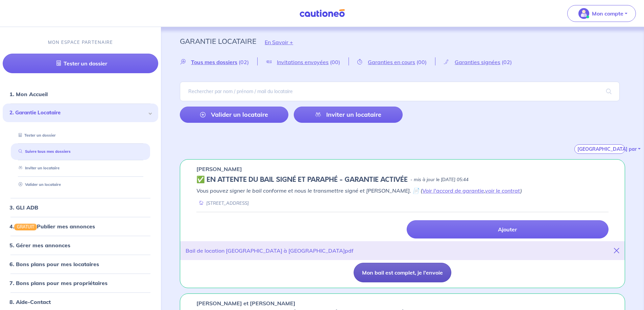 The width and height of the screenshot is (644, 310). What do you see at coordinates (503, 191) in the screenshot?
I see `a: voir le contrat` at bounding box center [503, 191].